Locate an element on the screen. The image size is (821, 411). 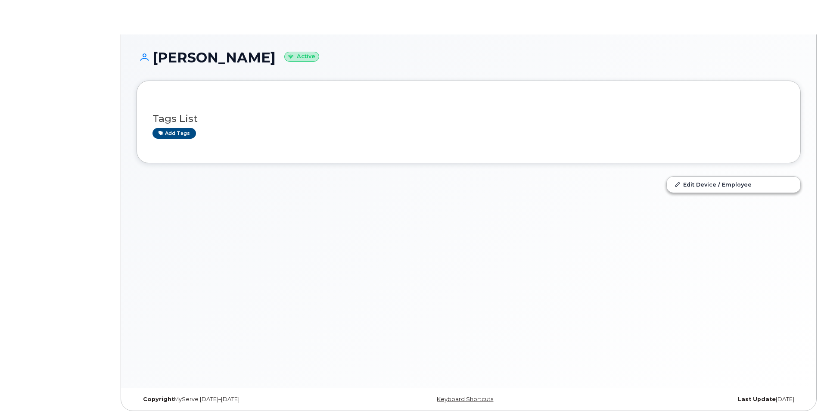
small: Active is located at coordinates (302, 56).